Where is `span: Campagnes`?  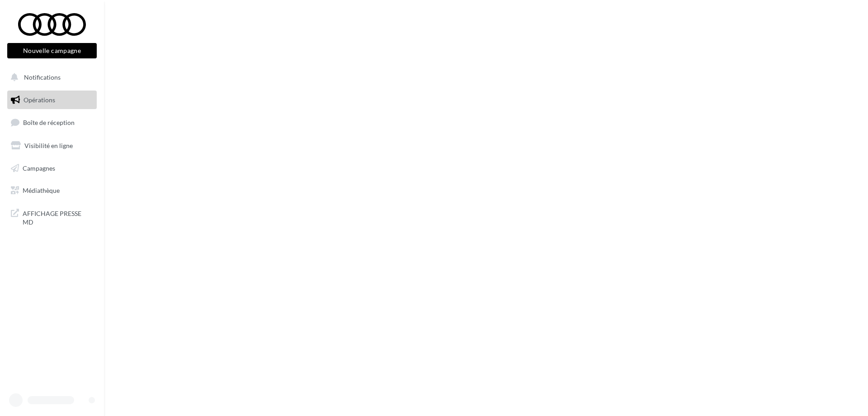 span: Campagnes is located at coordinates (39, 167).